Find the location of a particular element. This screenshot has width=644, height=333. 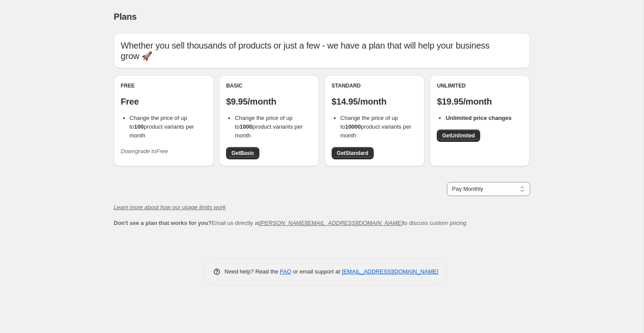

button: Downgrade toFree is located at coordinates (144, 152).